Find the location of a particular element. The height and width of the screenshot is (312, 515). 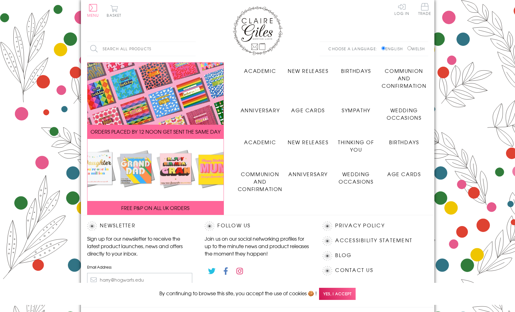

a: Blog is located at coordinates (343, 255).